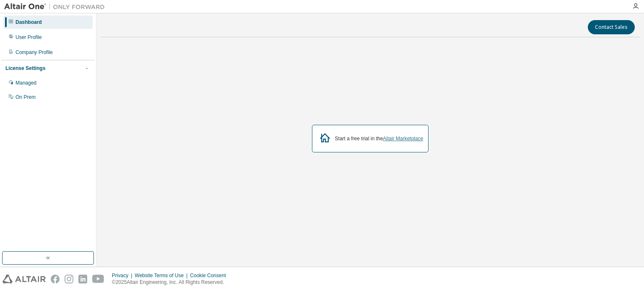 The width and height of the screenshot is (644, 291). I want to click on div: Website Terms of Use, so click(162, 276).